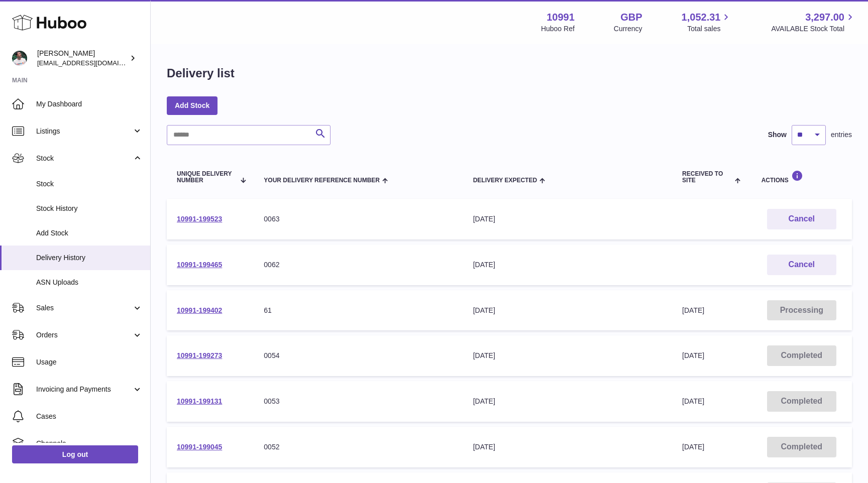 The height and width of the screenshot is (483, 868). I want to click on a: 3,297.00 AVAILABLE Stock Total, so click(813, 22).